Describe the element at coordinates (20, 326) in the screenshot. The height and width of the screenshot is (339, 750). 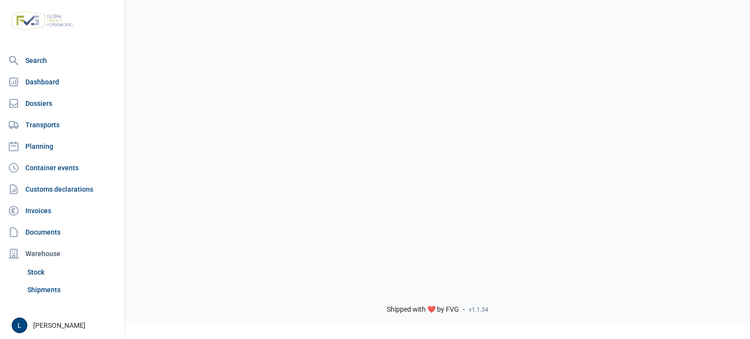
I see `div: L` at that location.